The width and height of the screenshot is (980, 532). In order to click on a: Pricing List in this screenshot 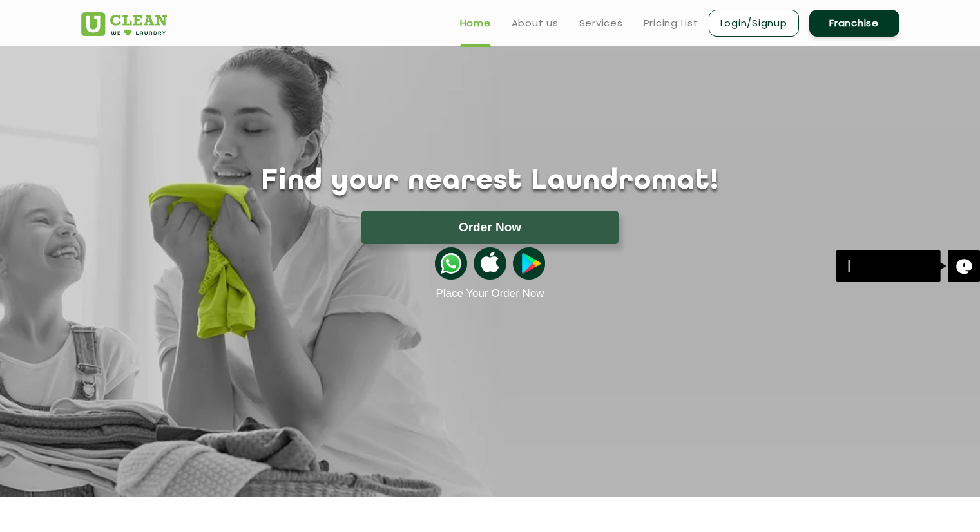, I will do `click(670, 23)`.